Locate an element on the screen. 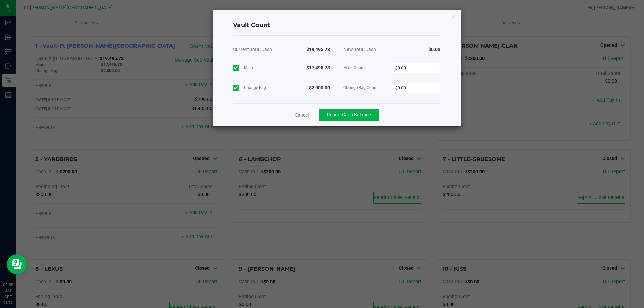 This screenshot has width=644, height=308. strong: $17,495.73 is located at coordinates (318, 68).